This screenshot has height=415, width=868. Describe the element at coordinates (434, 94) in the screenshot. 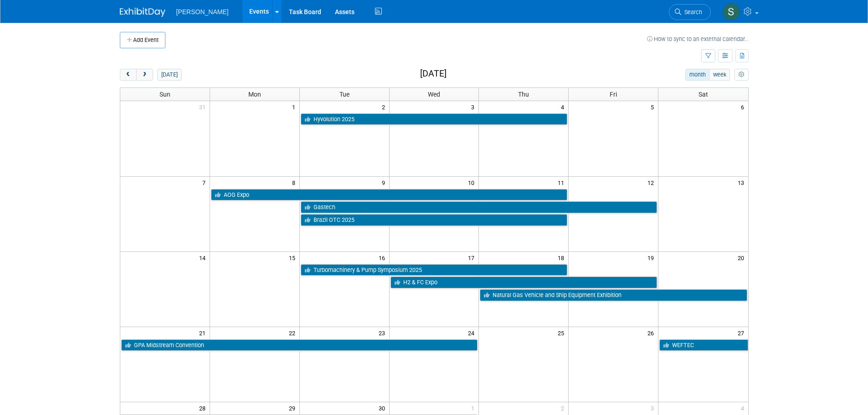

I see `span: Wed` at that location.